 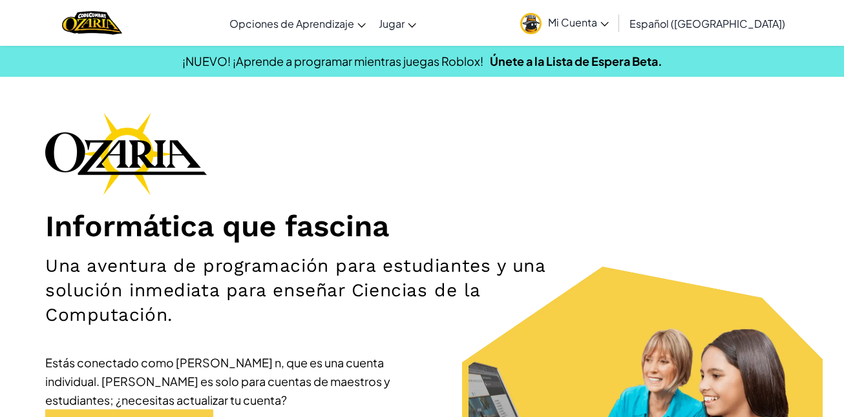 I want to click on span: Mi Cuenta, so click(x=578, y=22).